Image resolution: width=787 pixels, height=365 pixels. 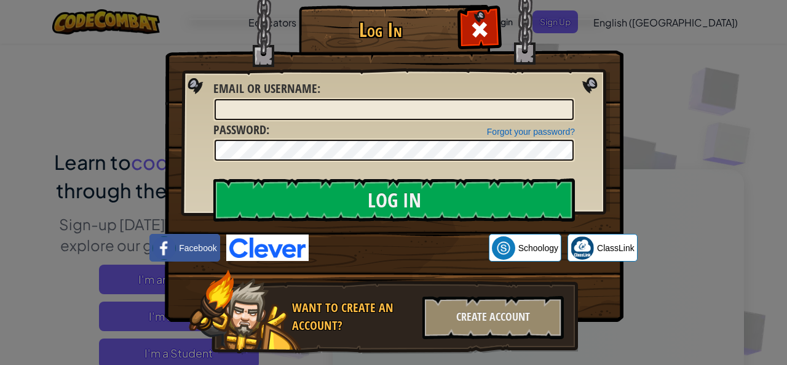 What do you see at coordinates (164, 248) in the screenshot?
I see `img: facebook_small.png` at bounding box center [164, 248].